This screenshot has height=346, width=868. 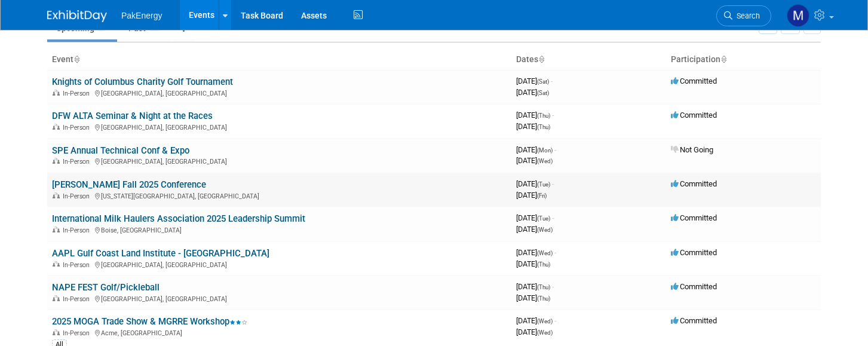 I want to click on span: (Fri), so click(x=541, y=195).